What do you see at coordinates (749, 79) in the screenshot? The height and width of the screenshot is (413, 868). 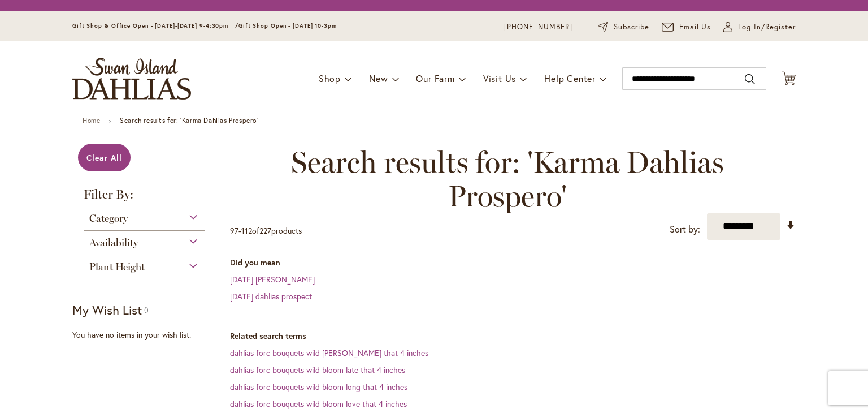 I see `button: Search` at bounding box center [749, 79].